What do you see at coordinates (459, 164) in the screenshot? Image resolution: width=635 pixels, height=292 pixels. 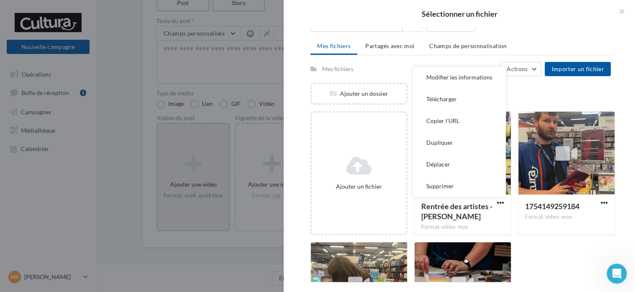 I see `button: Déplacer` at bounding box center [459, 164].